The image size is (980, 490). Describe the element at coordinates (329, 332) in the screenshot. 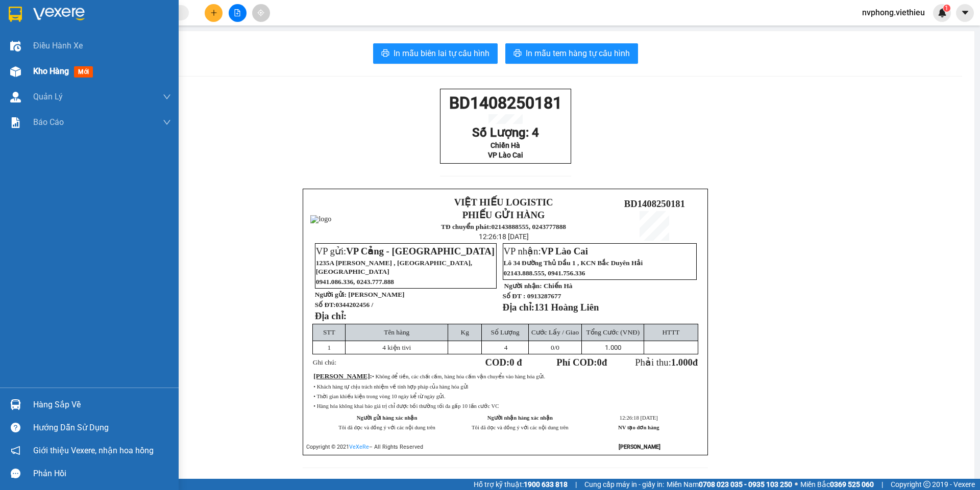

I see `span: STT` at that location.